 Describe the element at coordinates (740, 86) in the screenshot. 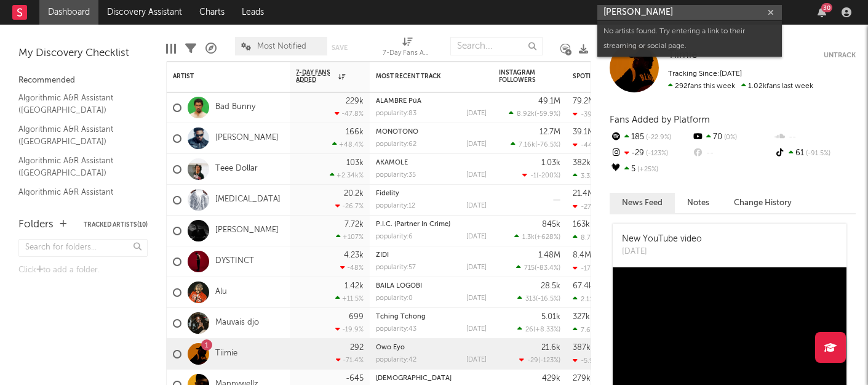

I see `span: 1.02k fans last week` at that location.